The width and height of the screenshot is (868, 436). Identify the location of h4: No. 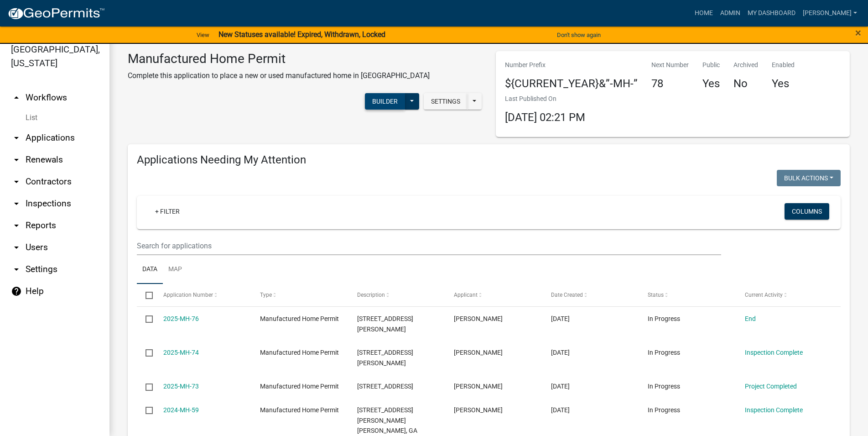
(746, 83).